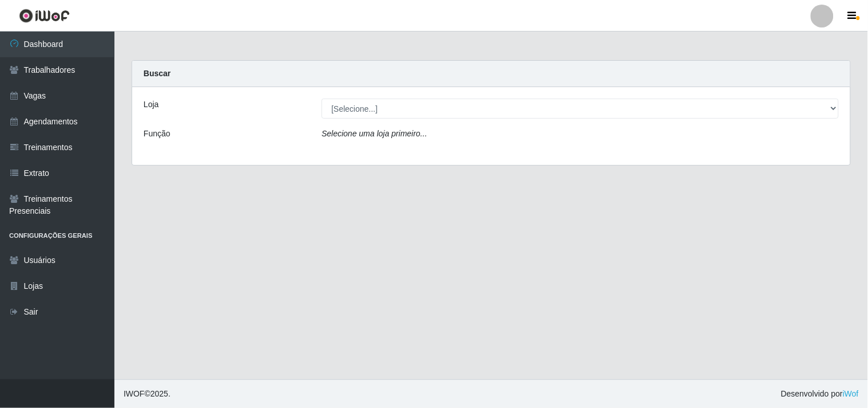  Describe the element at coordinates (44, 16) in the screenshot. I see `img: CoreUI Logo` at that location.